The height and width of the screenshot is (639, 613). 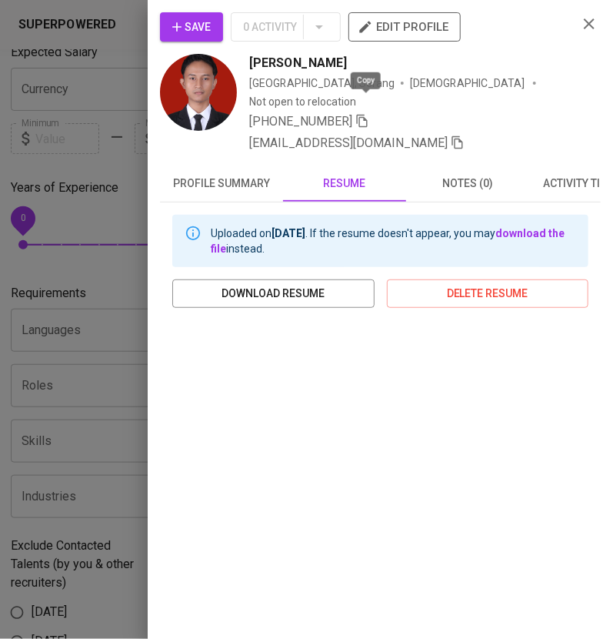 What do you see at coordinates (192, 27) in the screenshot?
I see `span: Save` at bounding box center [192, 27].